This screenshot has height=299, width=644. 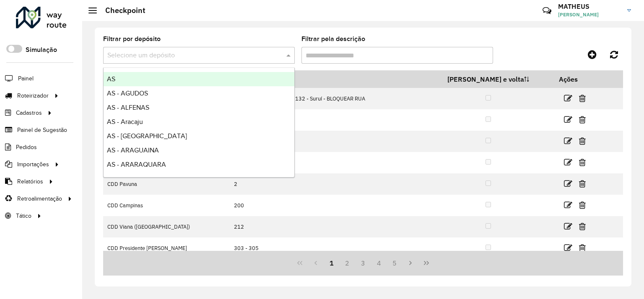 What do you see at coordinates (327, 248) in the screenshot?
I see `td: 303 - 305` at bounding box center [327, 248].